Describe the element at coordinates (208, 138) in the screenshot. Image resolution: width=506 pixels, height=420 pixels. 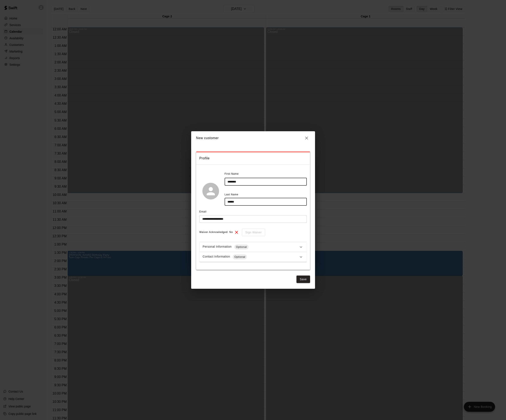
I see `h6: New customer` at that location.